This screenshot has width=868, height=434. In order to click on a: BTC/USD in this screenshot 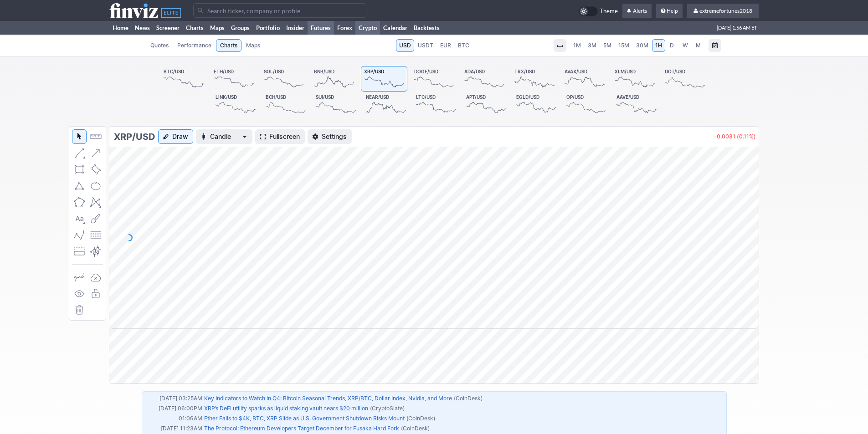, I will do `click(183, 79)`.